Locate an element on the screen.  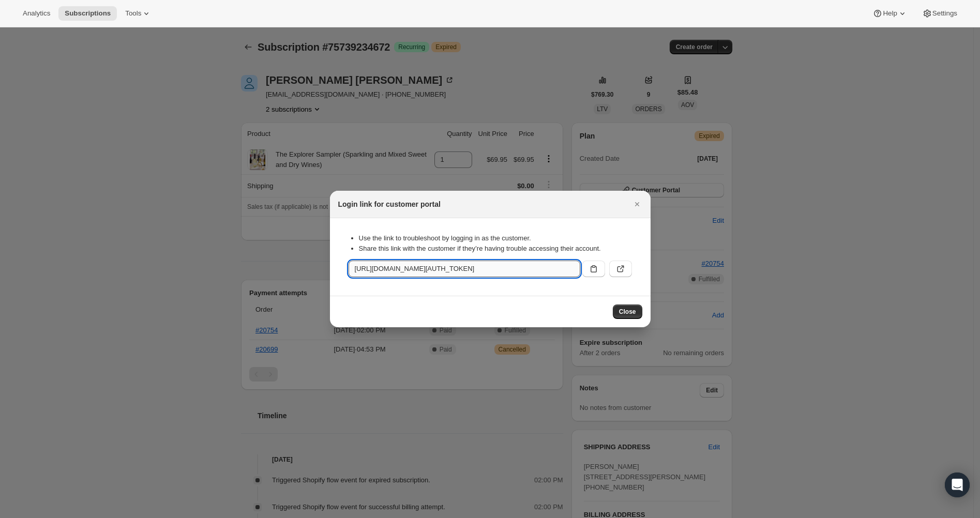
button: Settings is located at coordinates (939, 14).